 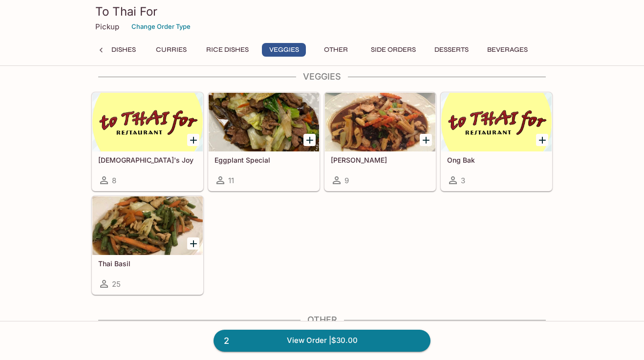 What do you see at coordinates (148, 226) in the screenshot?
I see `div: Thai Basil` at bounding box center [148, 226].